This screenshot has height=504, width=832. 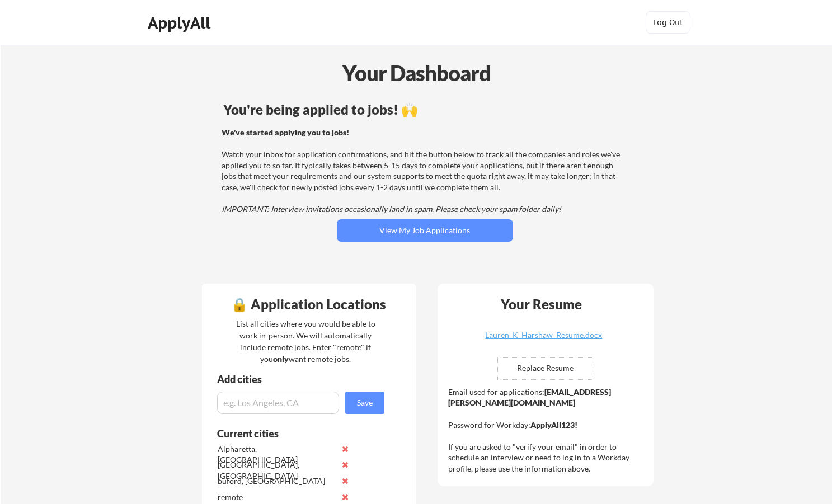 I want to click on button: Log Out, so click(x=668, y=22).